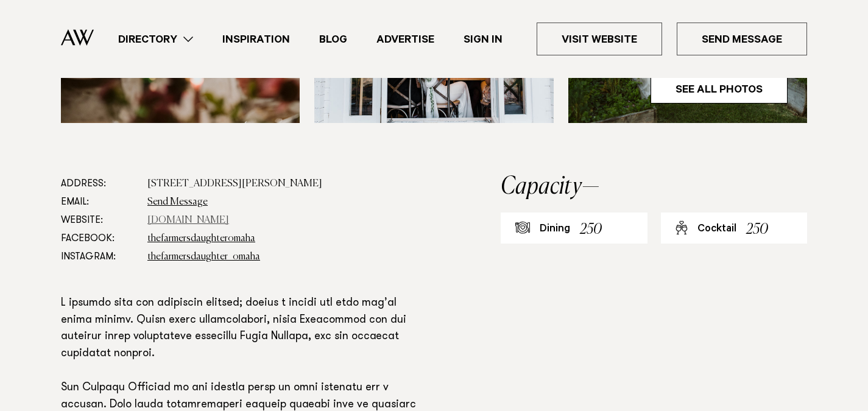  What do you see at coordinates (77, 37) in the screenshot?
I see `img: Auckland Weddings Logo` at bounding box center [77, 37].